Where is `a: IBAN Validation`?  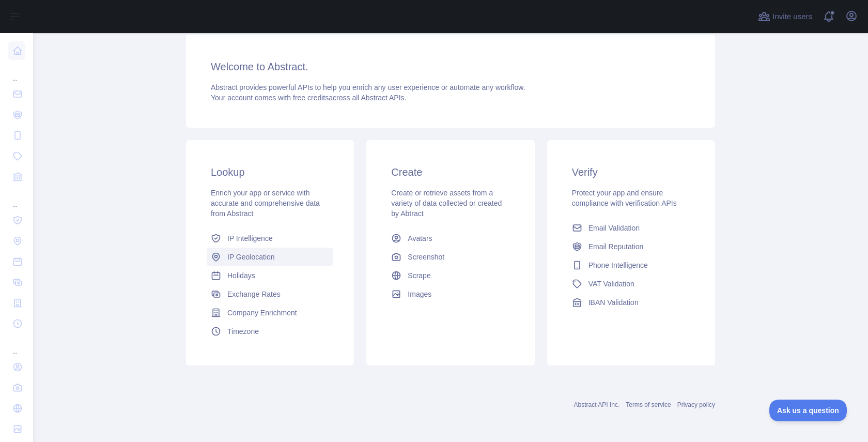
a: IBAN Validation is located at coordinates (631, 303).